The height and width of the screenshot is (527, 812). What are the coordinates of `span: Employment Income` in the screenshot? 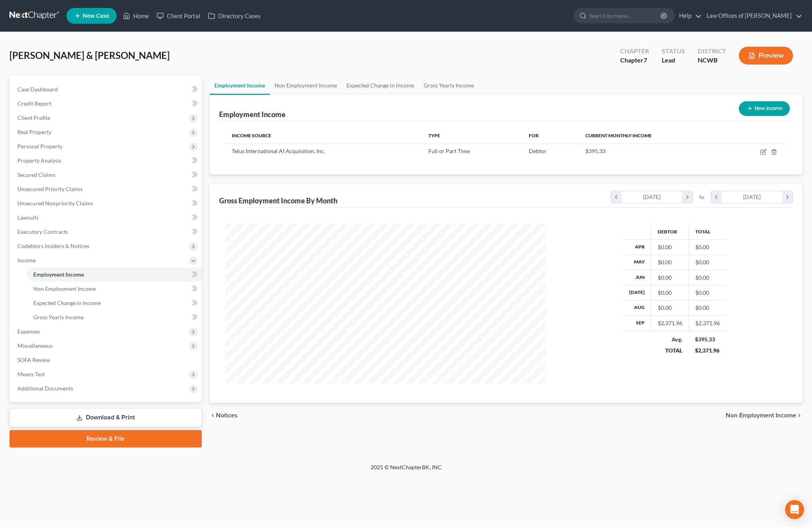 It's located at (58, 274).